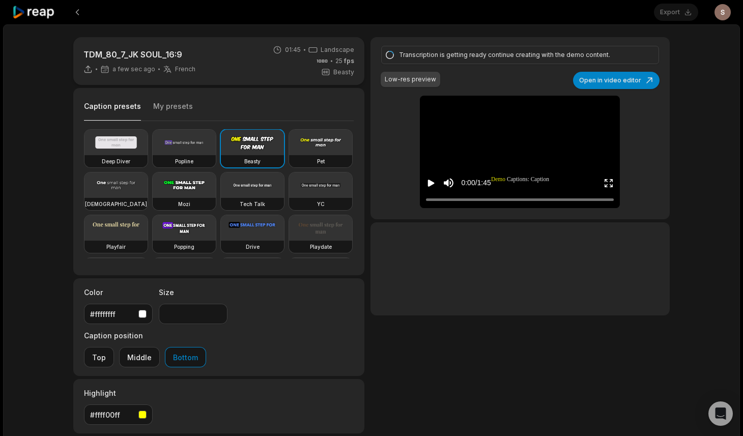  Describe the element at coordinates (112, 111) in the screenshot. I see `button: Caption presets` at that location.